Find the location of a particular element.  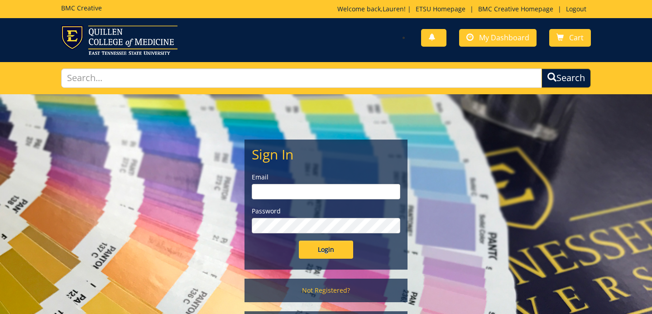

a: Logout is located at coordinates (576, 9).